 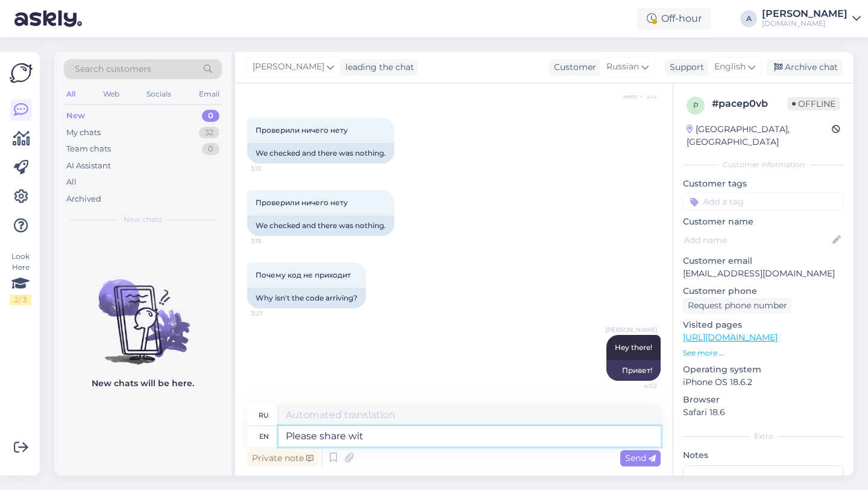 What do you see at coordinates (763, 183) in the screenshot?
I see `p: Customer tags` at bounding box center [763, 183].